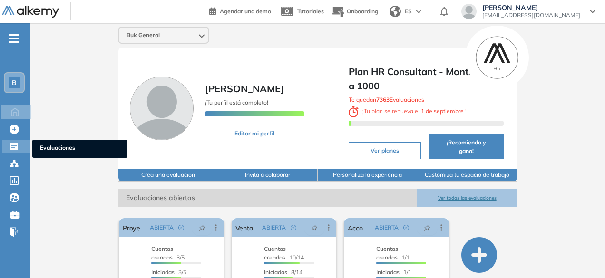 The height and width of the screenshot is (278, 605). Describe the element at coordinates (268, 198) in the screenshot. I see `span: Evaluaciones abiertas` at that location.